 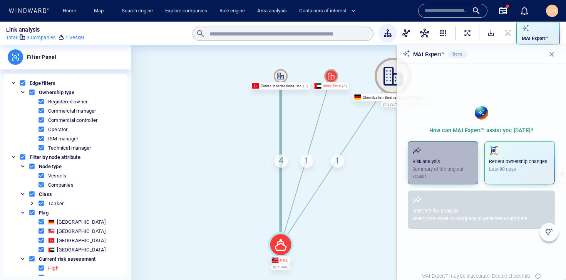 What do you see at coordinates (42, 83) in the screenshot?
I see `span: Edge filters` at bounding box center [42, 83].